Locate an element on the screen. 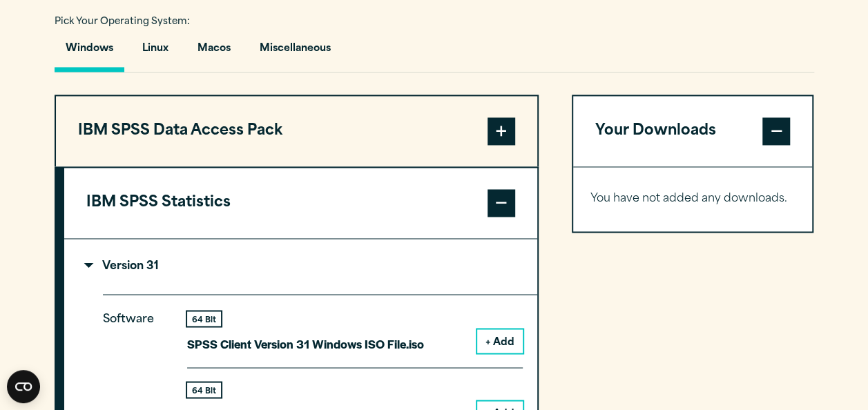 Image resolution: width=868 pixels, height=410 pixels. button: + Add is located at coordinates (500, 341).